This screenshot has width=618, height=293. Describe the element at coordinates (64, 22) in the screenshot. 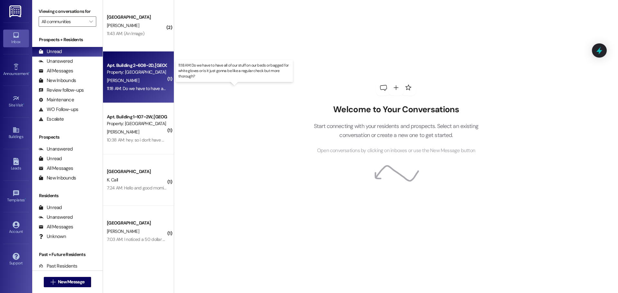

I see `input: All communities` at that location.